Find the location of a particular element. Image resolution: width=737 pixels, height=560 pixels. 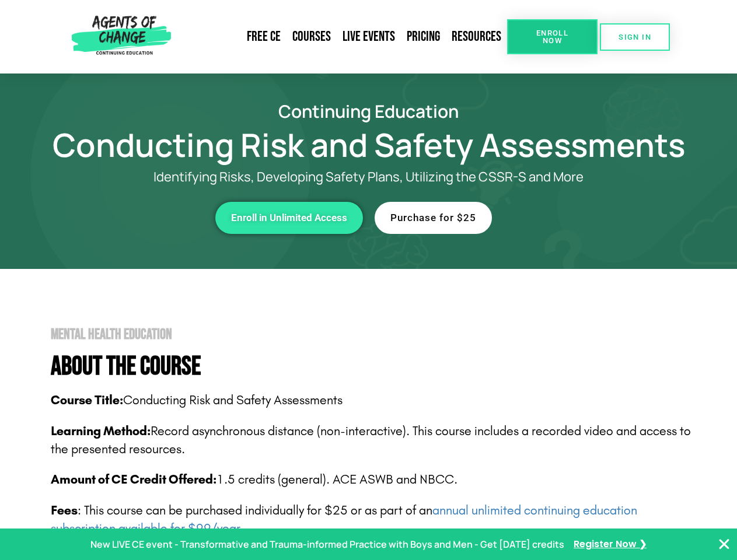

p: Identifying Risks, Developing Safety Plans, Utilizing the CSSR-S and More is located at coordinates (369, 177).